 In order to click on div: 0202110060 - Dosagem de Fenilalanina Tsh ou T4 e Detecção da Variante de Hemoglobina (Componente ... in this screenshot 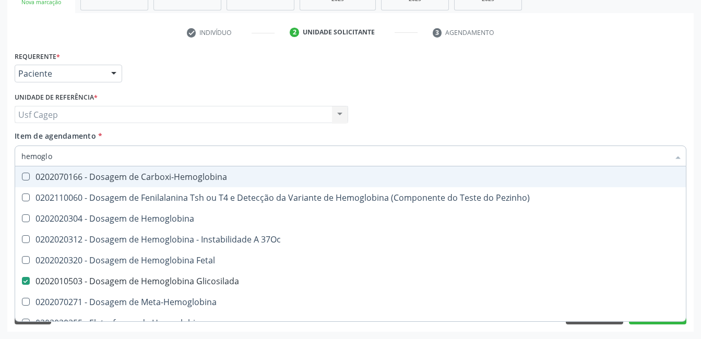, I will do `click(350, 198)`.